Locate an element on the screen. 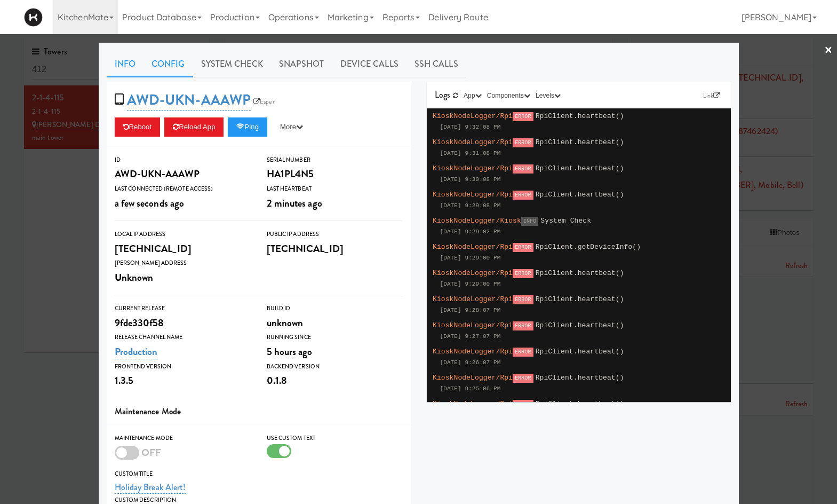 The height and width of the screenshot is (504, 837). span: 5 hours ago is located at coordinates (290, 351).